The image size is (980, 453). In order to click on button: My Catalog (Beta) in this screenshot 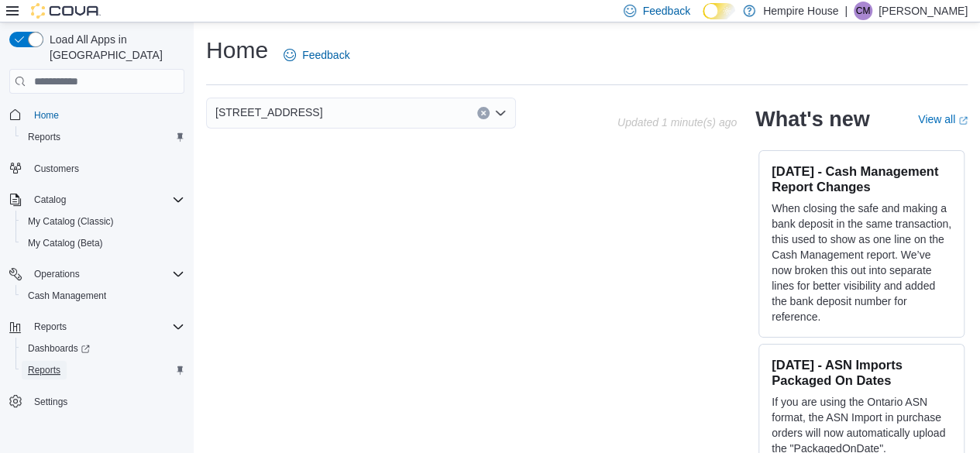, I will do `click(103, 243)`.